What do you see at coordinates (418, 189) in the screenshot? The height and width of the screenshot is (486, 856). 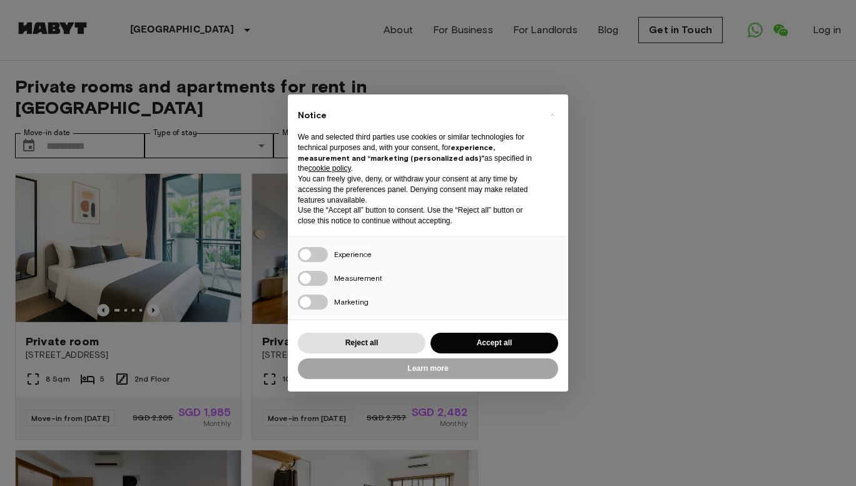 I see `p: You can freely give, deny, or withdraw your consent at any time by accessing the preferences pane...` at bounding box center [418, 189].